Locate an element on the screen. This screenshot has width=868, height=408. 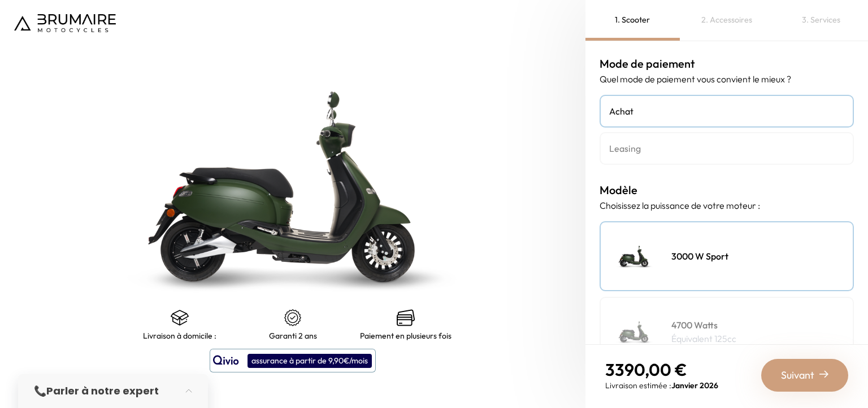
img: shipping.png is located at coordinates (180, 318).